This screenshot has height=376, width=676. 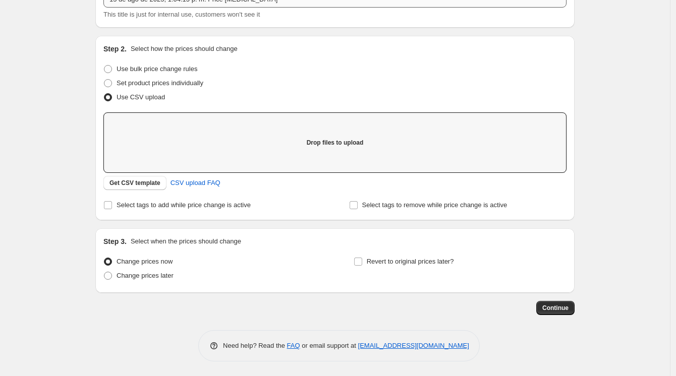 I want to click on span: Use CSV upload, so click(x=141, y=97).